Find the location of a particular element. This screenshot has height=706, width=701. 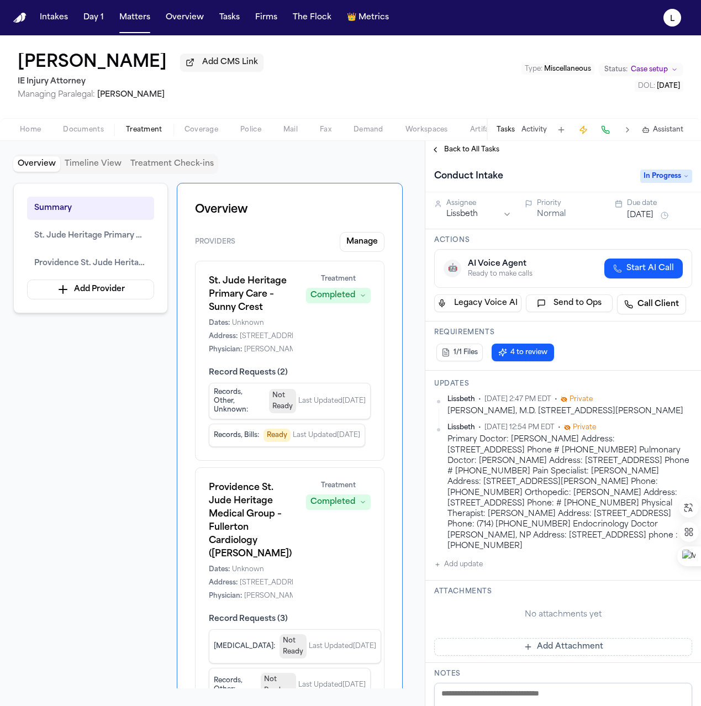

span: Demand is located at coordinates (368, 130).